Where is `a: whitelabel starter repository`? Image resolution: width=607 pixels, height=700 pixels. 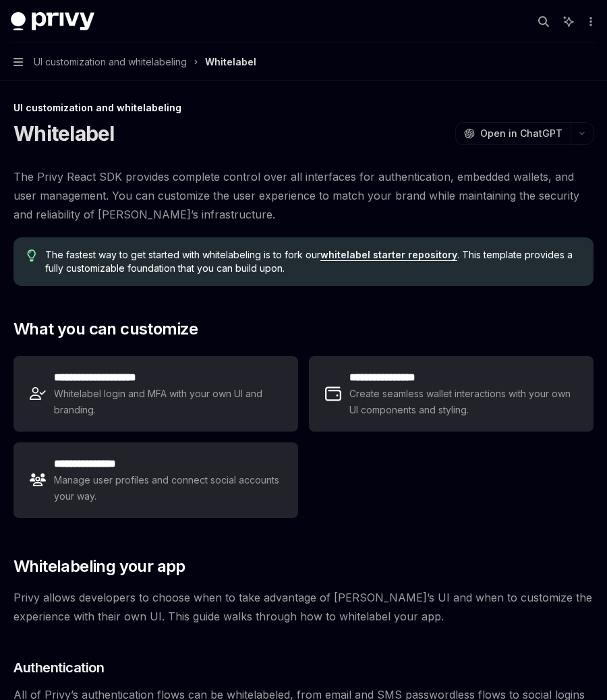
a: whitelabel starter repository is located at coordinates (388, 254).